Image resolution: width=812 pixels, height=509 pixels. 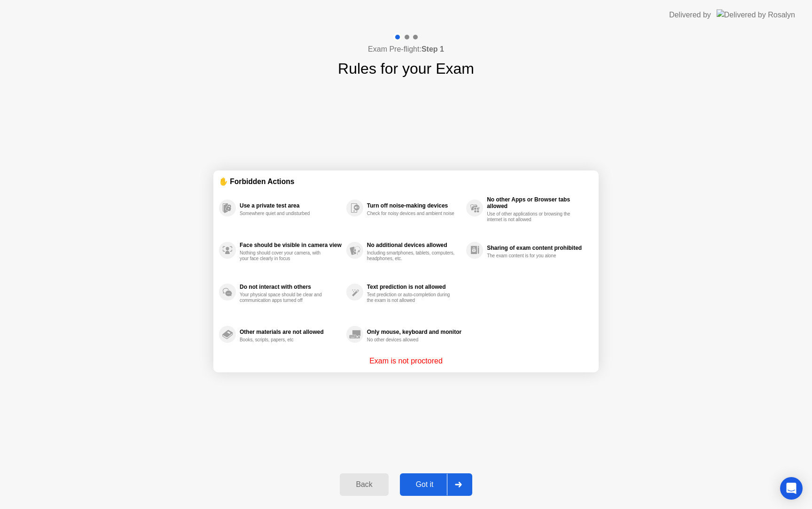 What do you see at coordinates (290, 245) in the screenshot?
I see `div: Face should be visible in camera view` at bounding box center [290, 245].